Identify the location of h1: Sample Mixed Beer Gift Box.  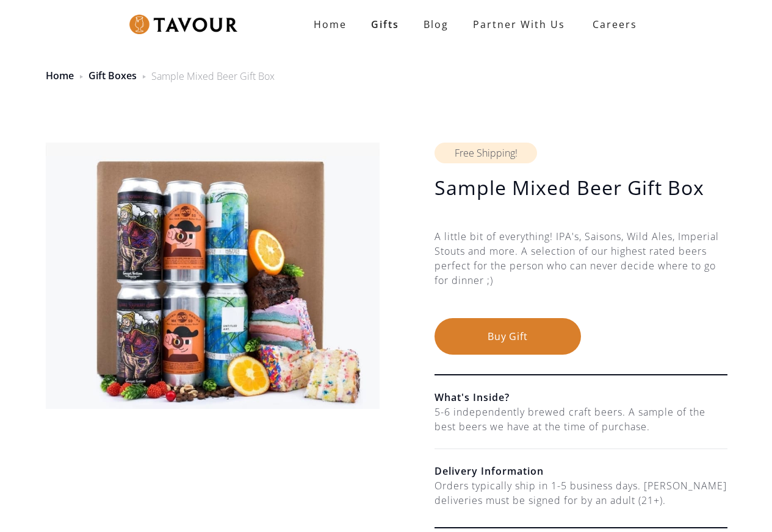
(581, 188).